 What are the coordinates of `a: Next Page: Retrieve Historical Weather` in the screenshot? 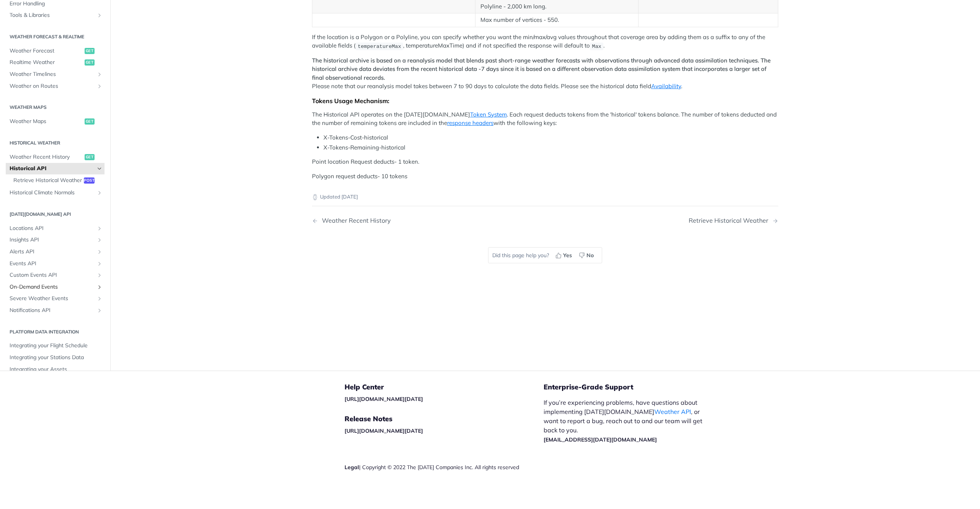 It's located at (734, 220).